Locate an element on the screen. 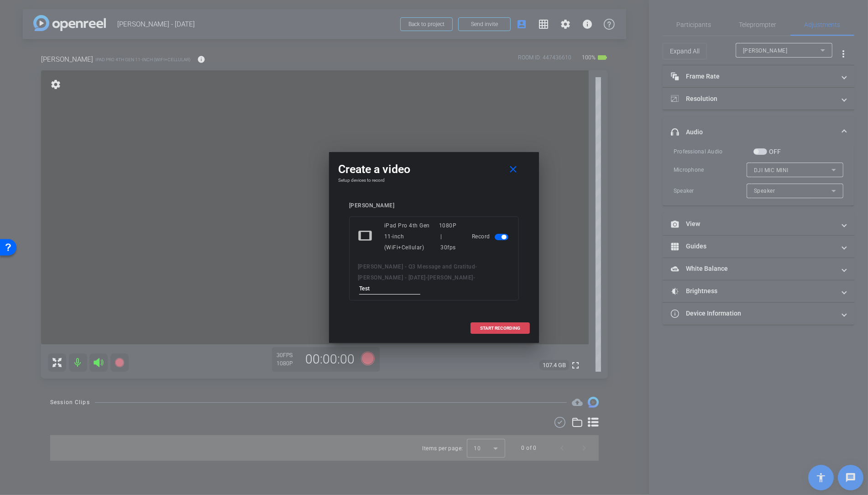 The height and width of the screenshot is (495, 868). div: iPad Pro 4th Gen 11-inch (WiFi+Cellular) is located at coordinates (411, 237).